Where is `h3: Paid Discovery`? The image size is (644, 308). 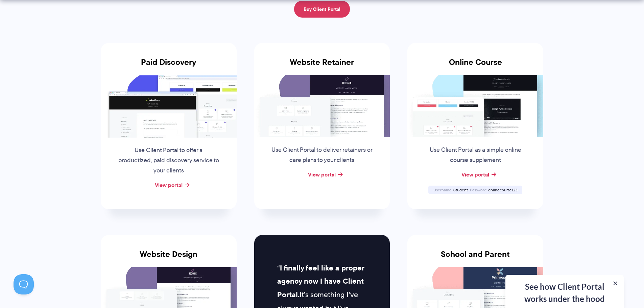 h3: Paid Discovery is located at coordinates (169, 66).